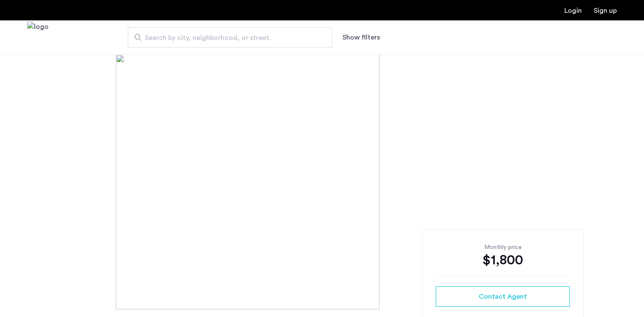 This screenshot has width=644, height=317. What do you see at coordinates (605, 11) in the screenshot?
I see `a: Registration` at bounding box center [605, 11].